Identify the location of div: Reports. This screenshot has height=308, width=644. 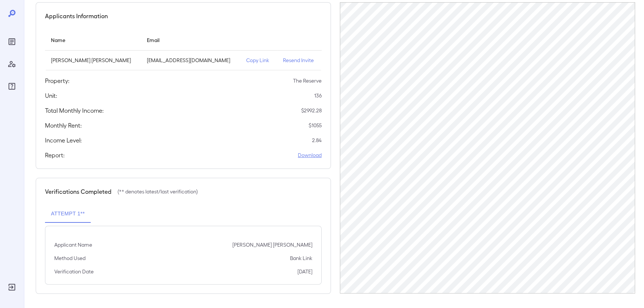
(12, 42).